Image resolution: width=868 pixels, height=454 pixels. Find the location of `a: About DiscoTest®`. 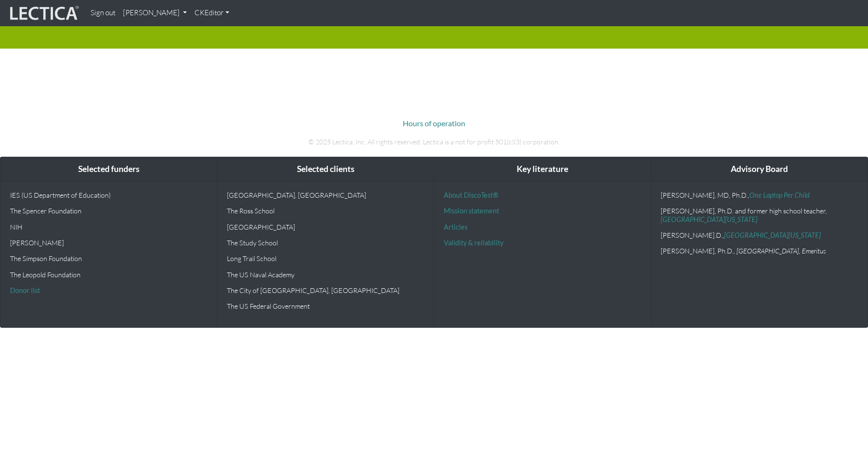

a: About DiscoTest® is located at coordinates (471, 195).